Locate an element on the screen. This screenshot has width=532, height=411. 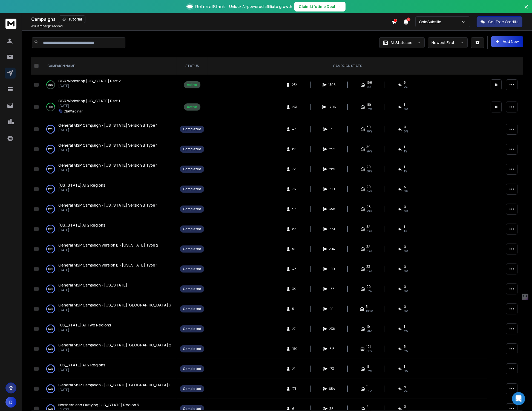
span: 51 is located at coordinates (295, 249).